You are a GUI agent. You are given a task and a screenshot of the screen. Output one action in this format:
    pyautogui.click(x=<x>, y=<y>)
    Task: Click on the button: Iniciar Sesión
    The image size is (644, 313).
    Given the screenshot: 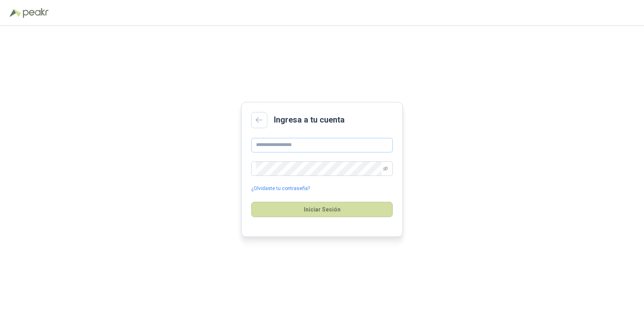 What is the action you would take?
    pyautogui.click(x=322, y=210)
    